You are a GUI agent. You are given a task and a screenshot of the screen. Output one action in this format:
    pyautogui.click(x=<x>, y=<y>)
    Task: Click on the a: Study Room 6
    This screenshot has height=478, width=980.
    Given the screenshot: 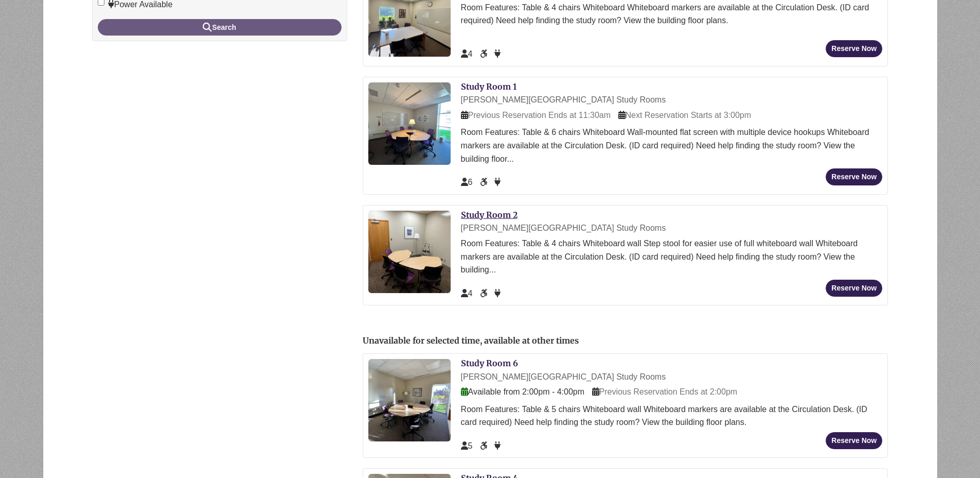 What is the action you would take?
    pyautogui.click(x=489, y=363)
    